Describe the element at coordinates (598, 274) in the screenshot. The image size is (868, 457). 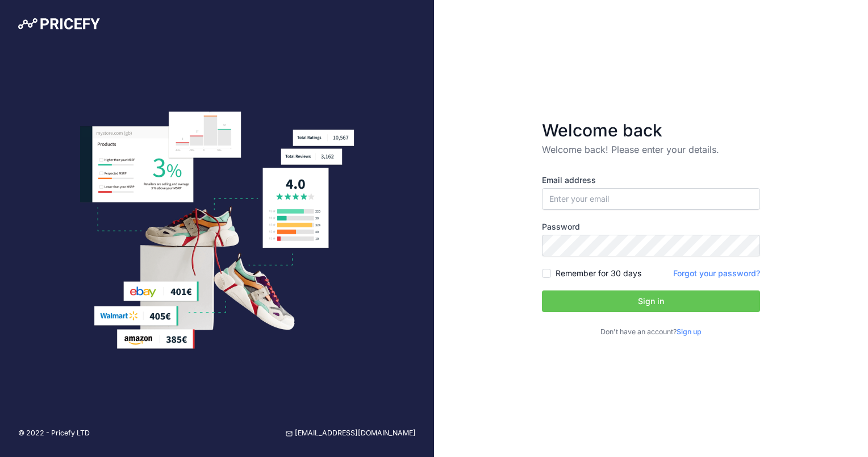
I see `label: Remember for 30 days` at that location.